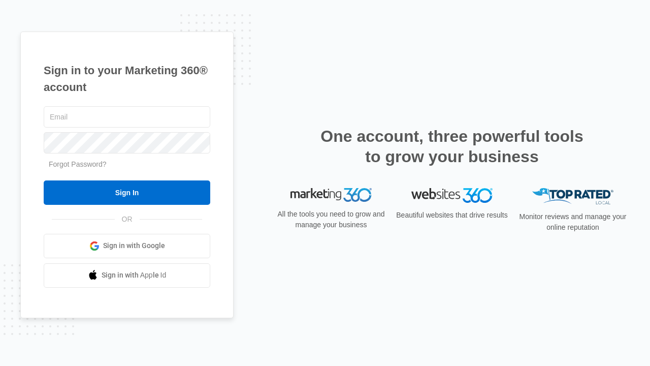 The height and width of the screenshot is (366, 650). I want to click on input: Email, so click(127, 117).